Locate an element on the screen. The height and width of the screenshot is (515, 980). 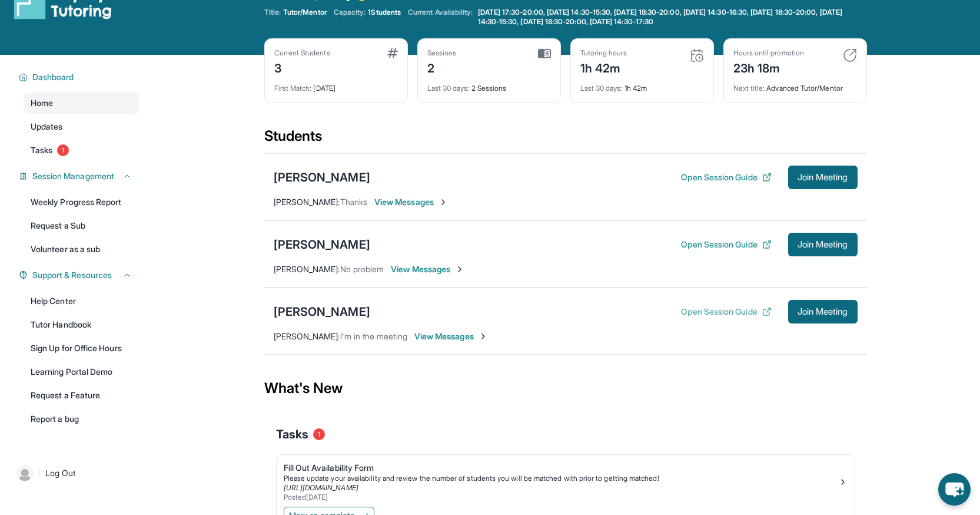
div: 23h 18m is located at coordinates (769, 67).